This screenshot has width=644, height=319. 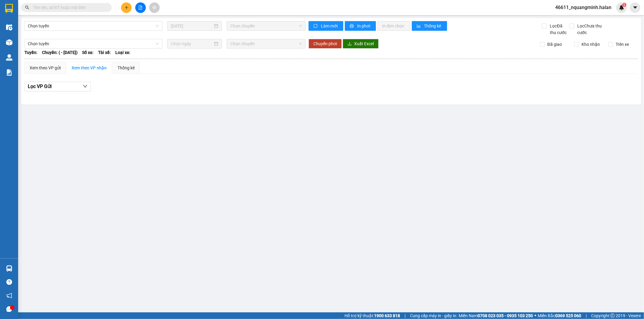 I want to click on span: 5, so click(x=624, y=5).